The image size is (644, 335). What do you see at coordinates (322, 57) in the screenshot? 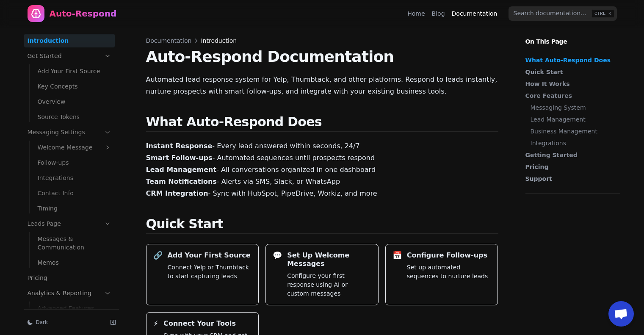
I see `h1: Auto-Respond Documentation` at bounding box center [322, 57].